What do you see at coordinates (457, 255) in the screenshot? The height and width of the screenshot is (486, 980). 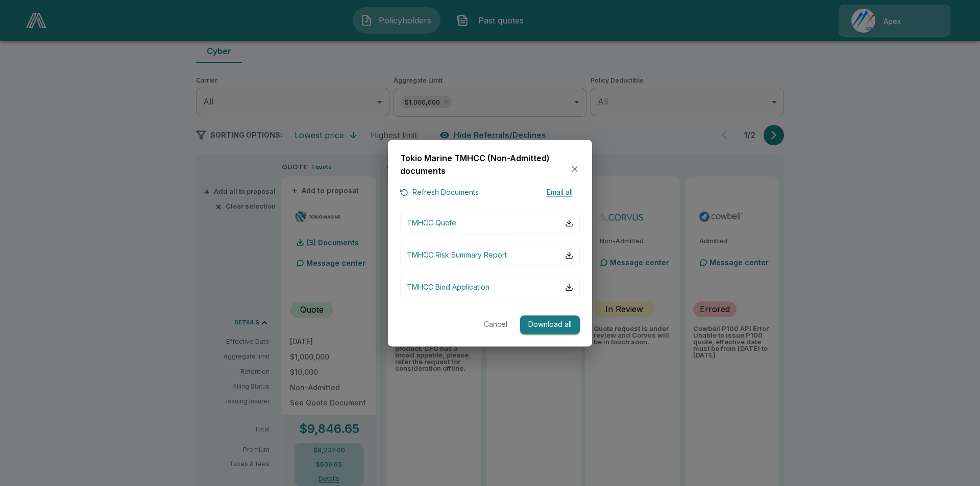 I see `p: TMHCC Risk Summary Report` at bounding box center [457, 255].